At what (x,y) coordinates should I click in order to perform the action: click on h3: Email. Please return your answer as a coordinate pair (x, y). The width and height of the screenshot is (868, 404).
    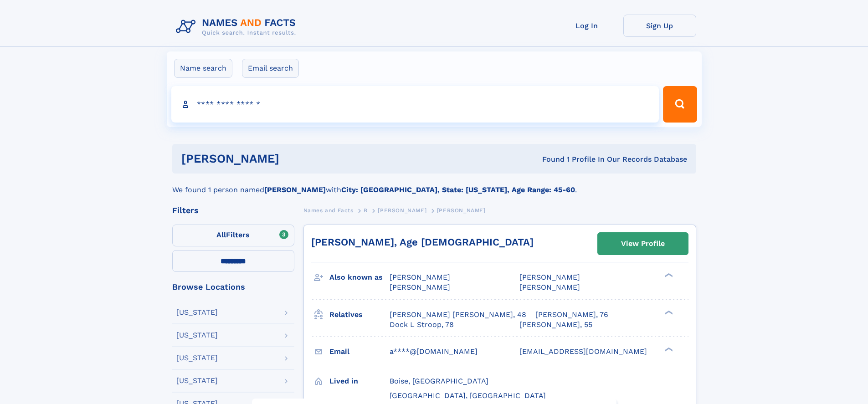
    Looking at the image, I should click on (359, 351).